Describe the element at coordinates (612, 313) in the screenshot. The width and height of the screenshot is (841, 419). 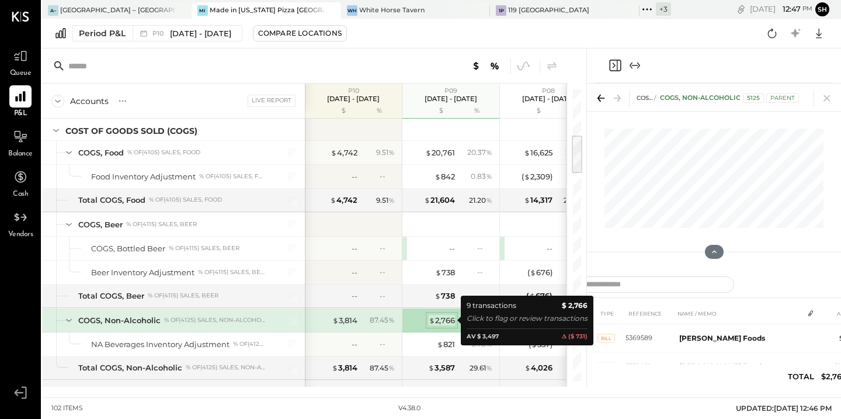
I see `th: TYPE` at that location.